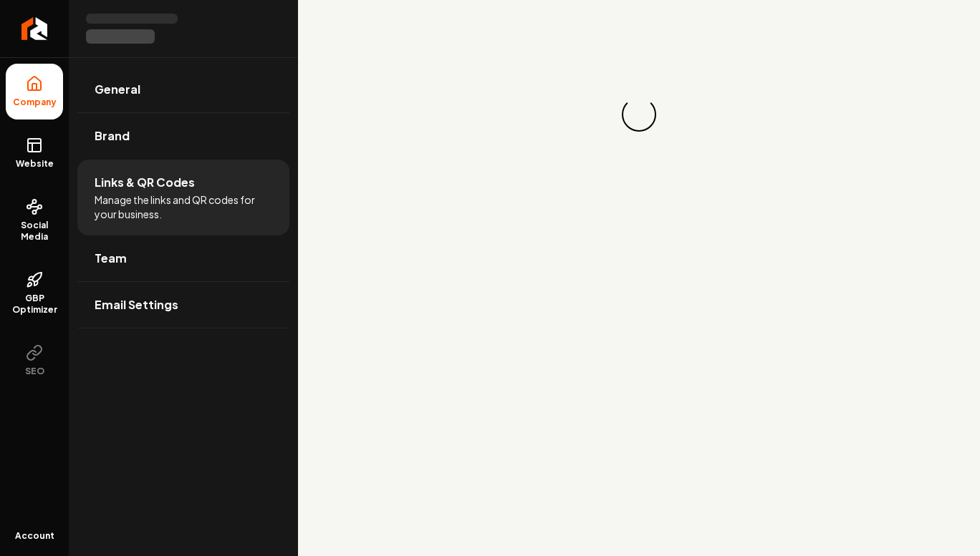  I want to click on span: Team, so click(110, 259).